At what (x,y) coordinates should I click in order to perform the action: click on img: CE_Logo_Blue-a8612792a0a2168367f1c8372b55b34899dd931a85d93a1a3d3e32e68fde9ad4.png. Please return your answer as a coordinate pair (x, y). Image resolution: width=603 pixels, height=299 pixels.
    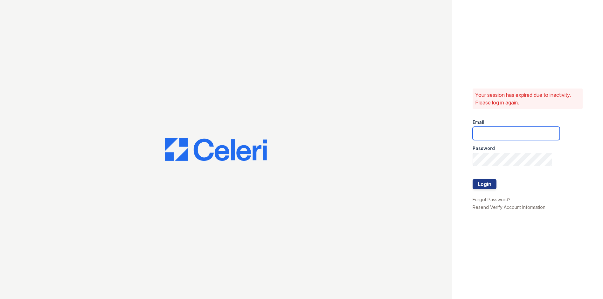
    Looking at the image, I should click on (216, 150).